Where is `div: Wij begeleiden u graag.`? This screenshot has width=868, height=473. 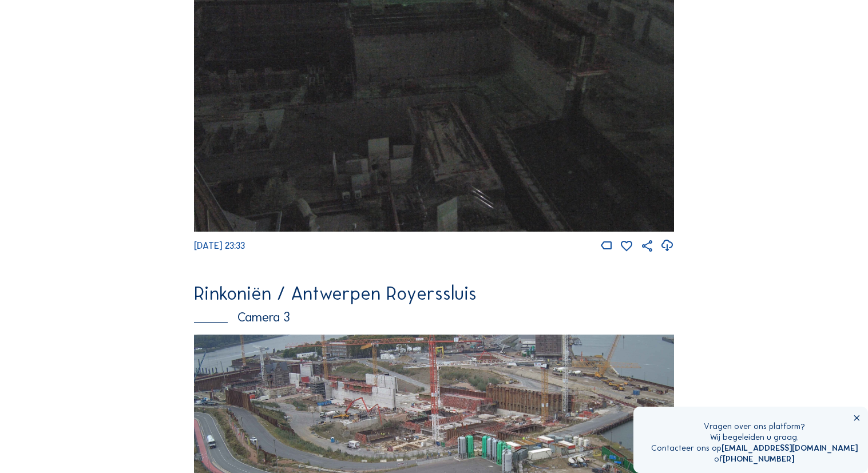
div: Wij begeleiden u graag. is located at coordinates (754, 437).